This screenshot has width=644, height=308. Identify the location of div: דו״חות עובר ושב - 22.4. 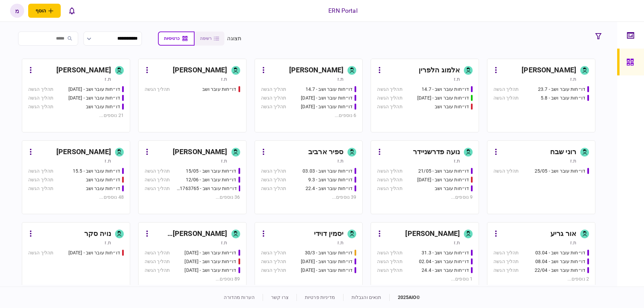
(329, 189).